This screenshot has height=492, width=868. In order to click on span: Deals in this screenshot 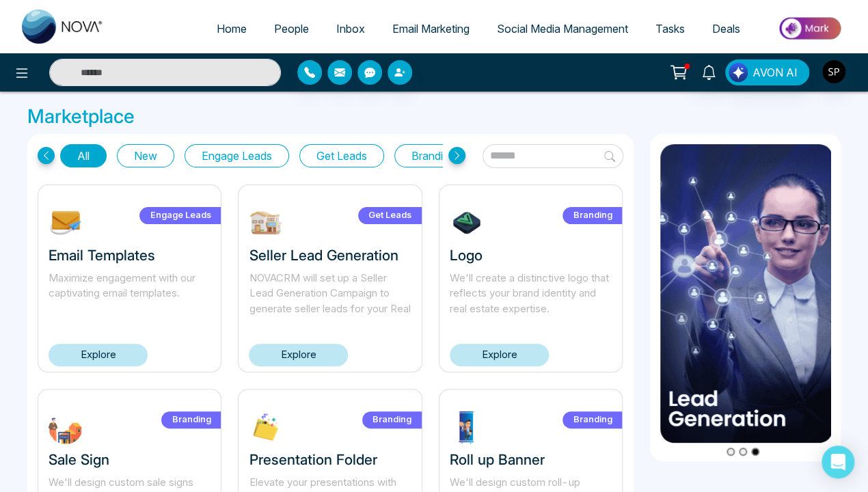, I will do `click(726, 29)`.